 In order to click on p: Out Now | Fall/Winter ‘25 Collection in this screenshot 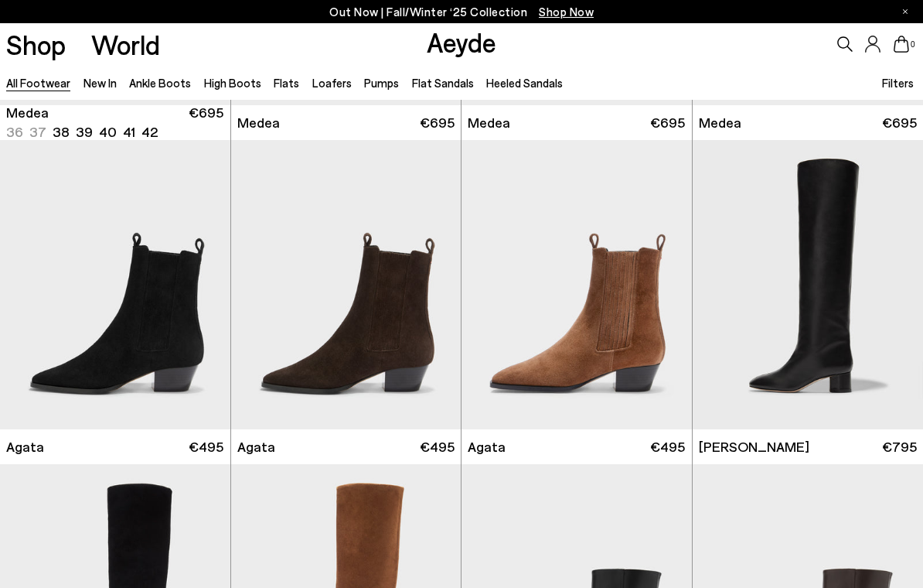, I will do `click(462, 11)`.